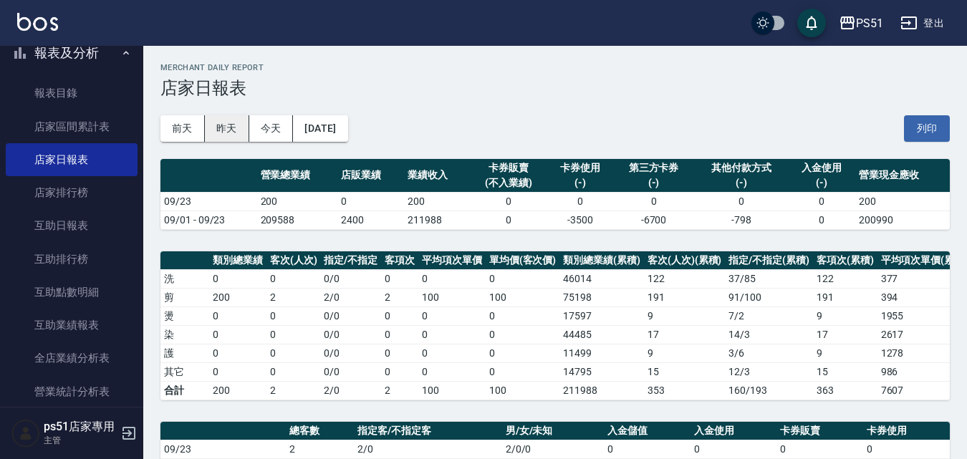 This screenshot has height=459, width=967. What do you see at coordinates (227, 128) in the screenshot?
I see `button: 昨天` at bounding box center [227, 128].